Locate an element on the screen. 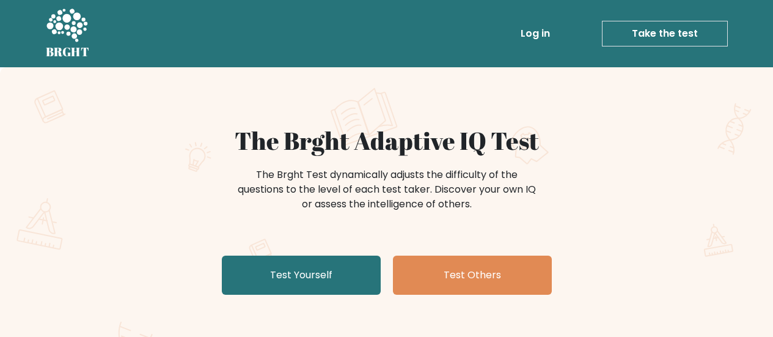 This screenshot has width=773, height=337. a: BRGHT is located at coordinates (68, 34).